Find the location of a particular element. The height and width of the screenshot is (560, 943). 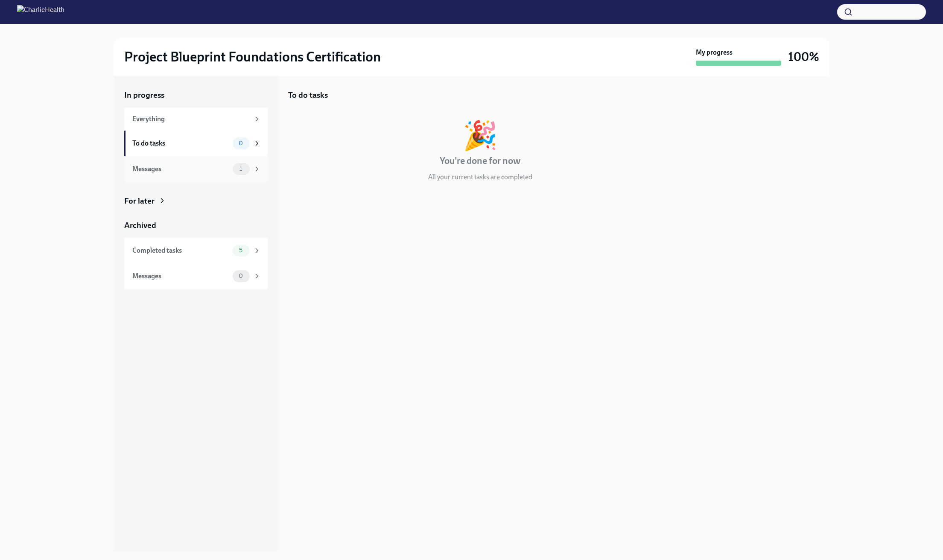

a: Everything is located at coordinates (196, 119).